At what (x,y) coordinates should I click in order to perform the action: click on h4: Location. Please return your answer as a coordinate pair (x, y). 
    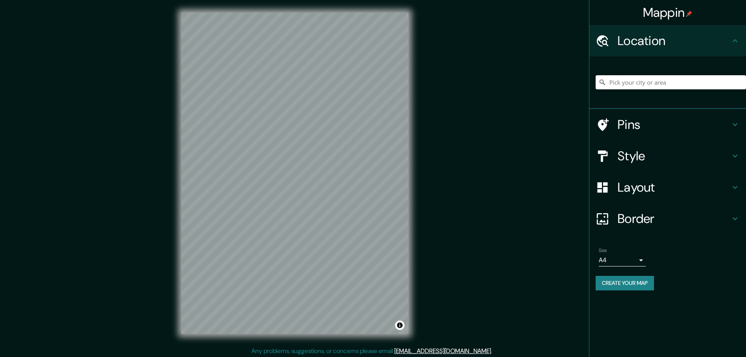
    Looking at the image, I should click on (674, 41).